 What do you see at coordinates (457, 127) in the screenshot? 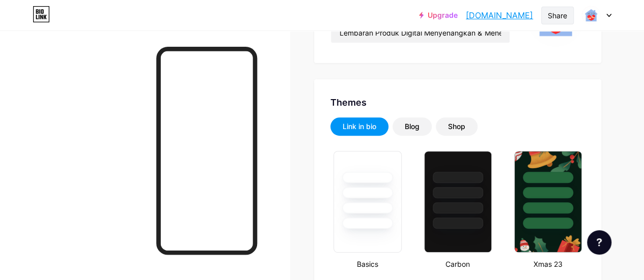
I see `div: Shop` at bounding box center [457, 127].